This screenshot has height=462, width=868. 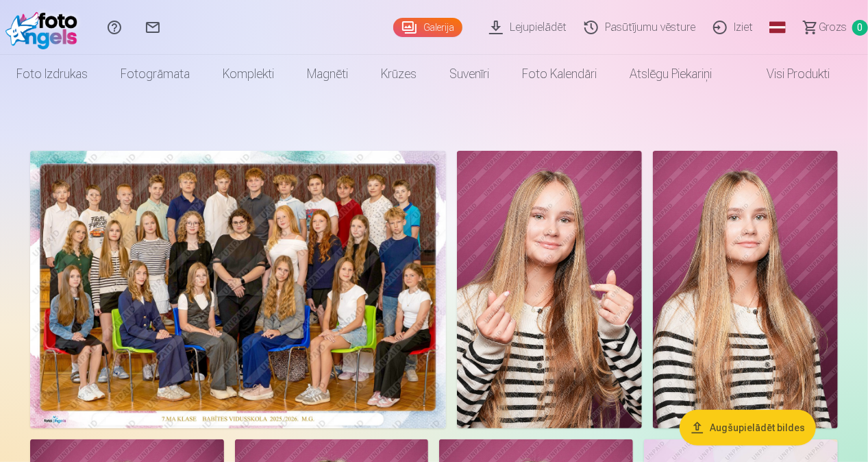 I want to click on a: Krūzes, so click(x=398, y=74).